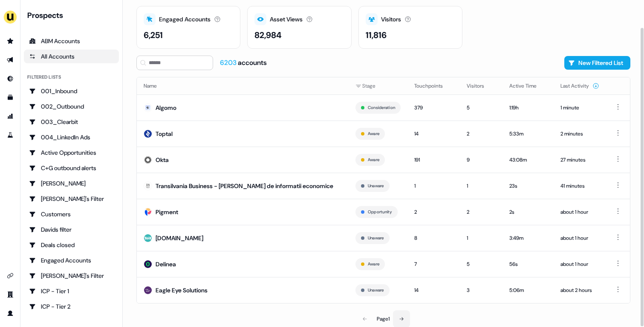  I want to click on a: Go to templates, so click(10, 98).